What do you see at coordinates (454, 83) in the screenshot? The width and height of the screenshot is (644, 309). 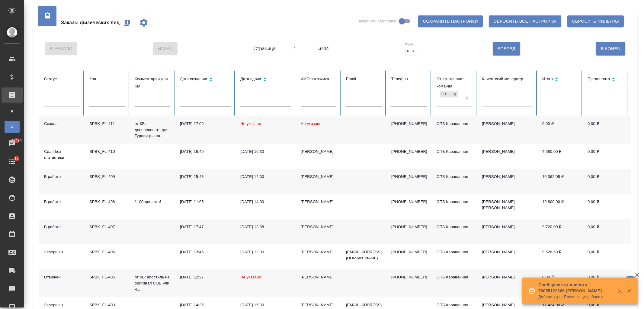 I see `div: Ответственная команда` at bounding box center [454, 83].